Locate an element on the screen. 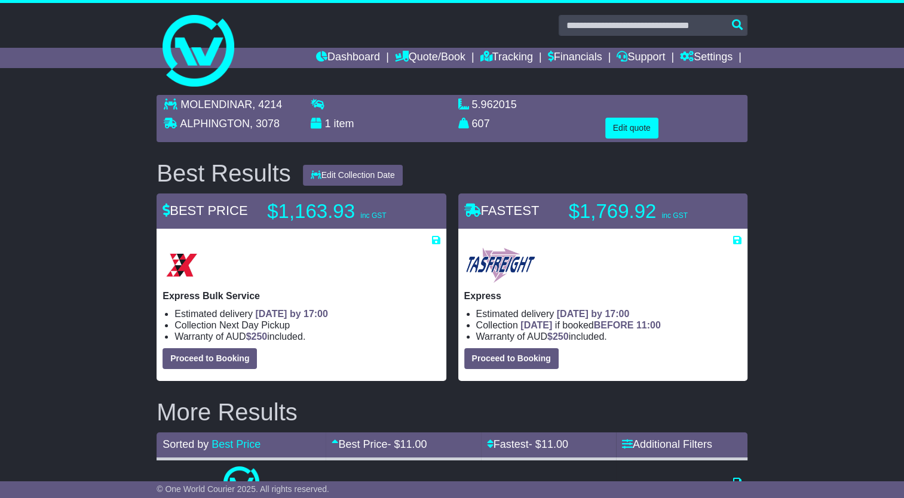 This screenshot has height=498, width=904. p: Express is located at coordinates (603, 296).